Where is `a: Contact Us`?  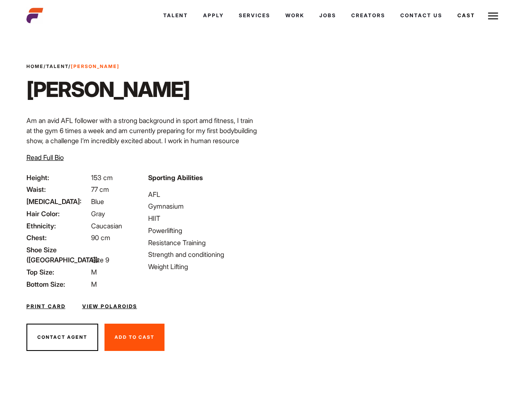
a: Contact Us is located at coordinates (422, 16).